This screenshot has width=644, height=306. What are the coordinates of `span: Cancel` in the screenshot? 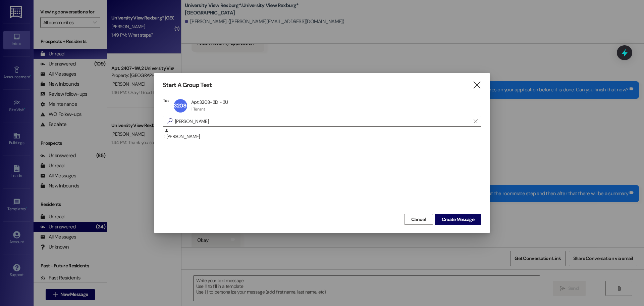 It's located at (419, 220).